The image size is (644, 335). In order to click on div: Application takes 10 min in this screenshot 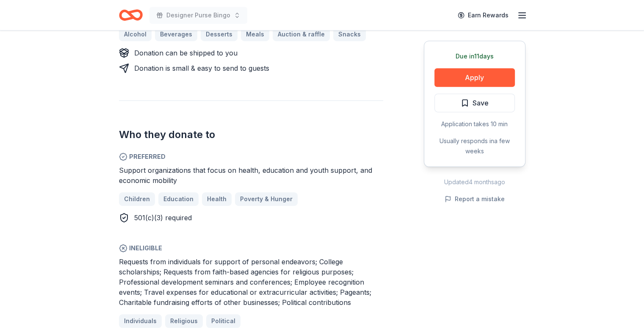, I will do `click(474, 124)`.